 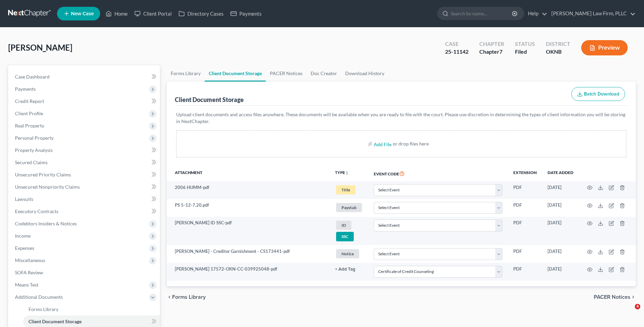 I want to click on a: + Add Tag, so click(x=349, y=269).